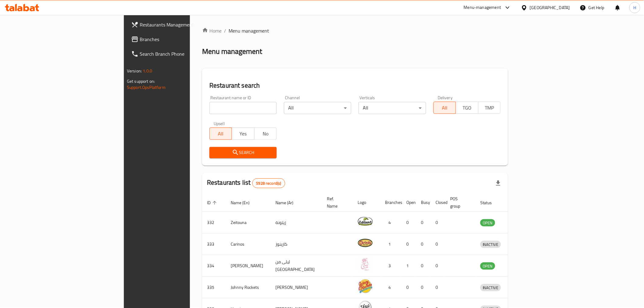 The image size is (644, 308). Describe the element at coordinates (269, 183) in the screenshot. I see `div: Total records count` at that location.